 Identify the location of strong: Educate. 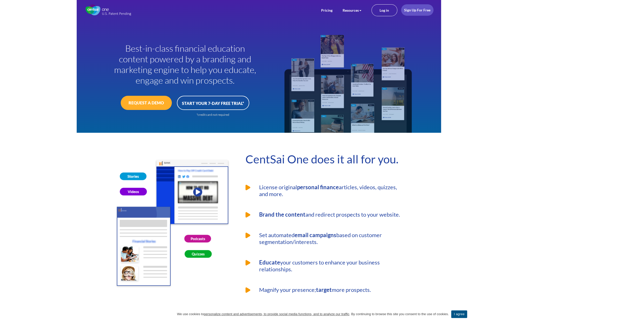
(269, 262).